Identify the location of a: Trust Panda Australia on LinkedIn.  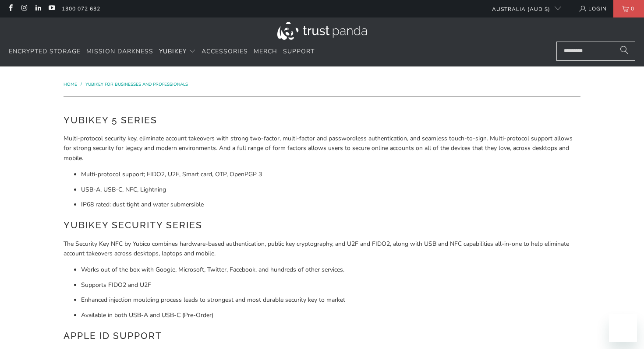
(37, 9).